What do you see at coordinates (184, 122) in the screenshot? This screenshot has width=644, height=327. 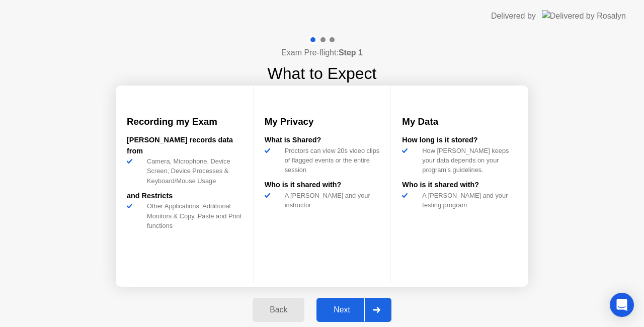 I see `h3: Recording my Exam` at bounding box center [184, 122].